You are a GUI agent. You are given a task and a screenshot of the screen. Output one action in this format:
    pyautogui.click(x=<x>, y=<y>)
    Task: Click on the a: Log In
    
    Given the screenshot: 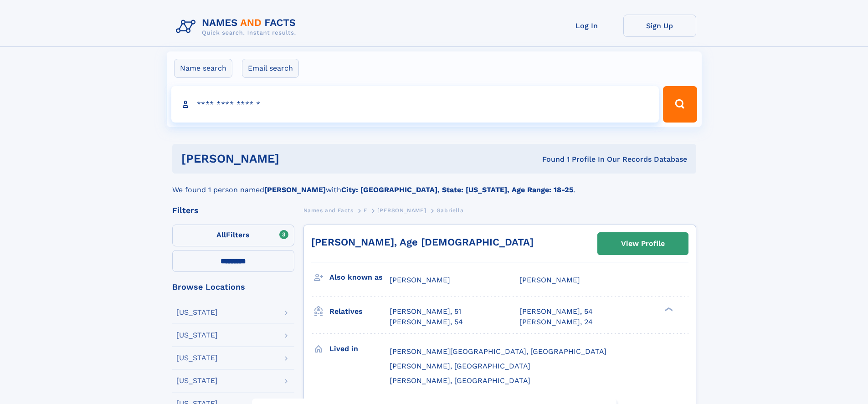 What is the action you would take?
    pyautogui.click(x=587, y=26)
    